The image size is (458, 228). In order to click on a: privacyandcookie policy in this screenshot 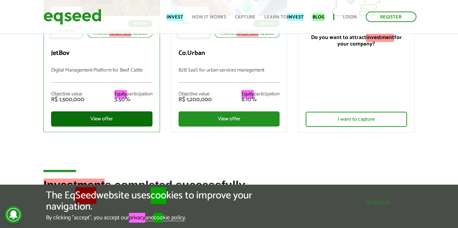, I will do `click(157, 218)`.